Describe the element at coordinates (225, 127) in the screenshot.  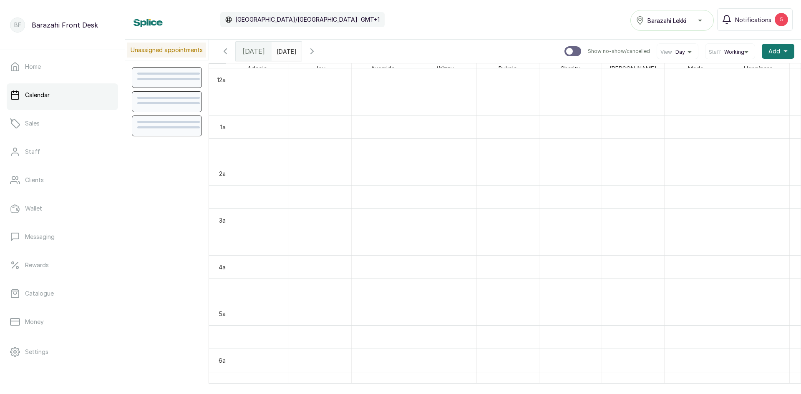
I see `div: 1am` at that location.